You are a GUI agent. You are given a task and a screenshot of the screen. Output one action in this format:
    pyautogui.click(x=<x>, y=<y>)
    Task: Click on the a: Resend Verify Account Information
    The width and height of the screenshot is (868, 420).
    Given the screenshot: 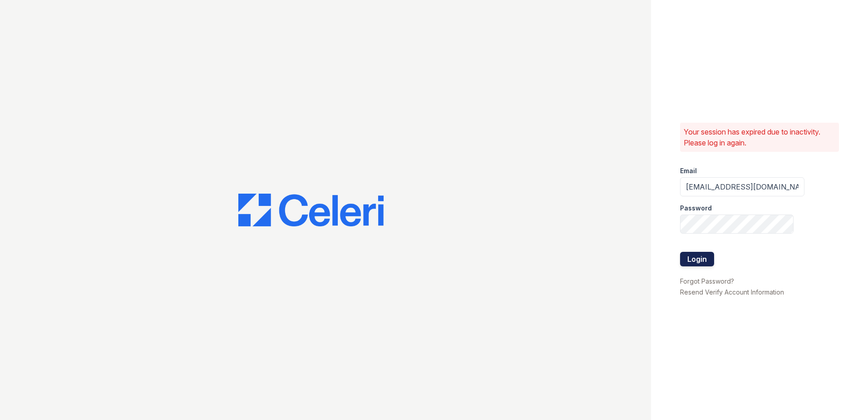 What is the action you would take?
    pyautogui.click(x=732, y=292)
    